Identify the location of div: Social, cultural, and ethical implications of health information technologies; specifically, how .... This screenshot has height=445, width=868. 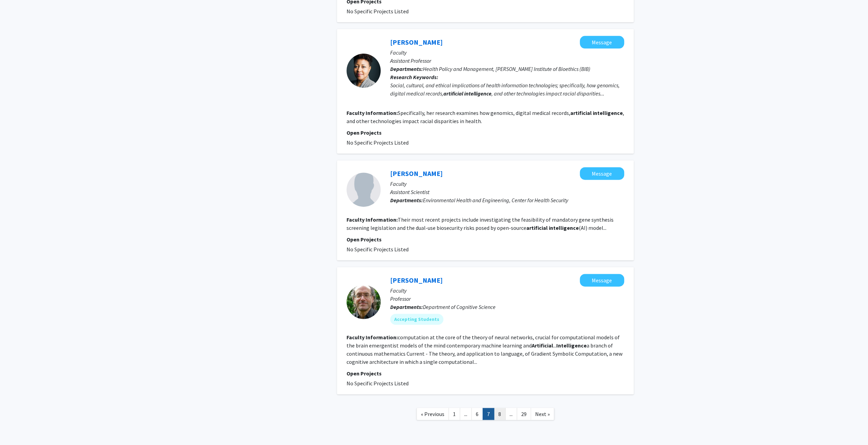
(507, 89).